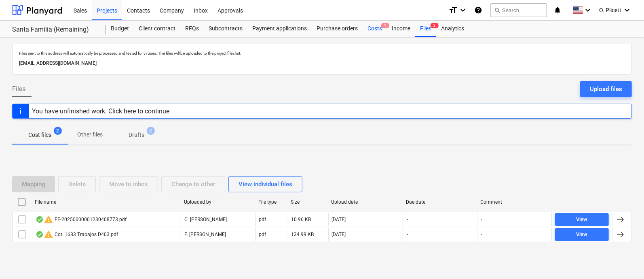  What do you see at coordinates (279, 29) in the screenshot?
I see `a: Payment applications` at bounding box center [279, 29].